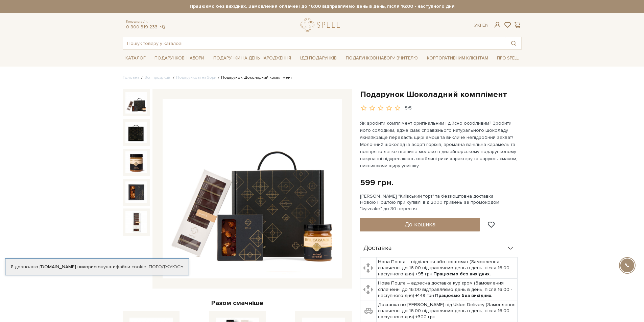 This screenshot has height=322, width=644. Describe the element at coordinates (508, 58) in the screenshot. I see `a: Про Spell` at that location.